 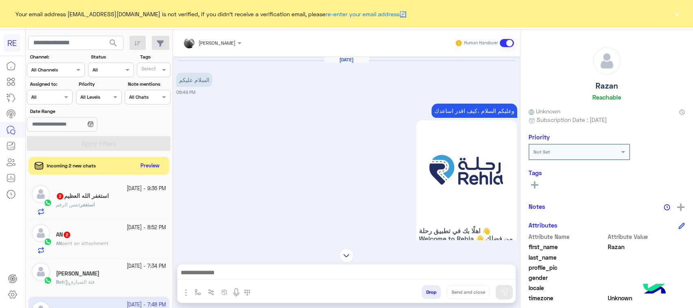 I want to click on span: gender, so click(x=567, y=277).